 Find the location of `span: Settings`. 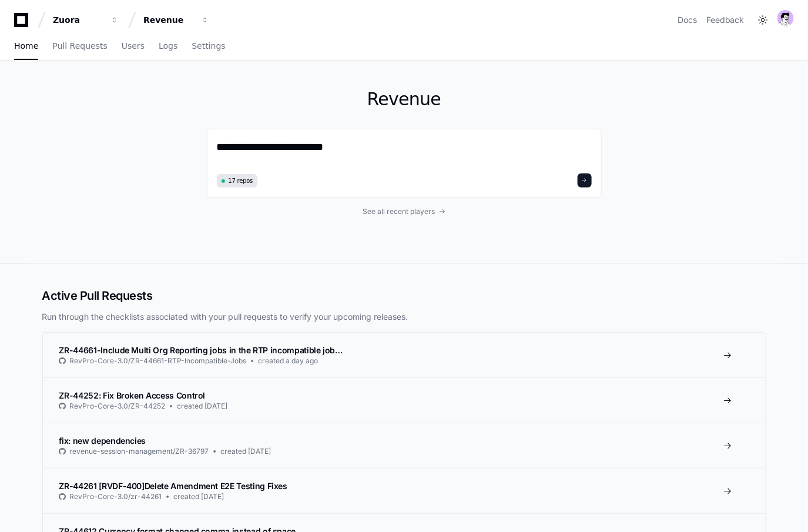

span: Settings is located at coordinates (208, 46).